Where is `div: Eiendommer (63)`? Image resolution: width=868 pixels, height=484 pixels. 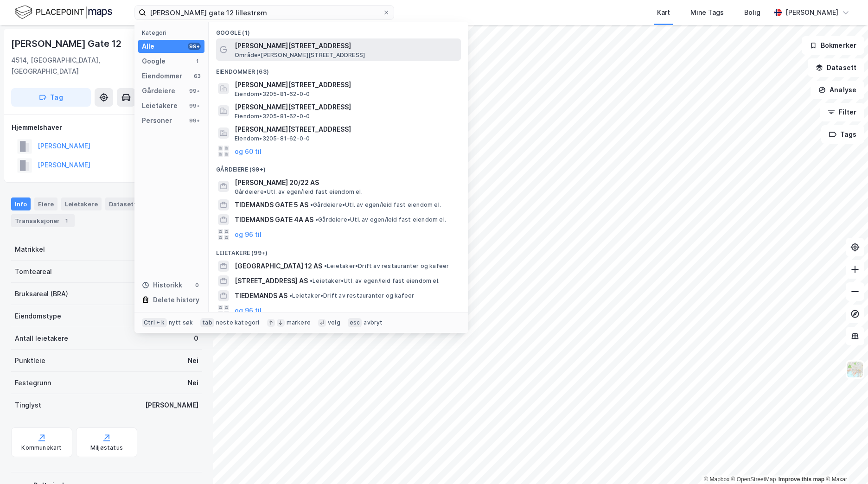 div: Eiendommer (63) is located at coordinates (338, 69).